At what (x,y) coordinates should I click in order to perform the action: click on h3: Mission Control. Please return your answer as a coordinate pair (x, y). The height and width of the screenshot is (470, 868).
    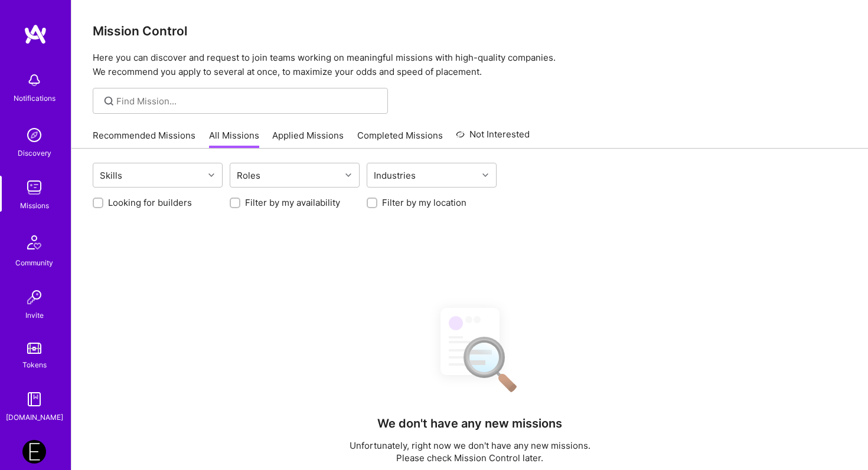
    Looking at the image, I should click on (470, 30).